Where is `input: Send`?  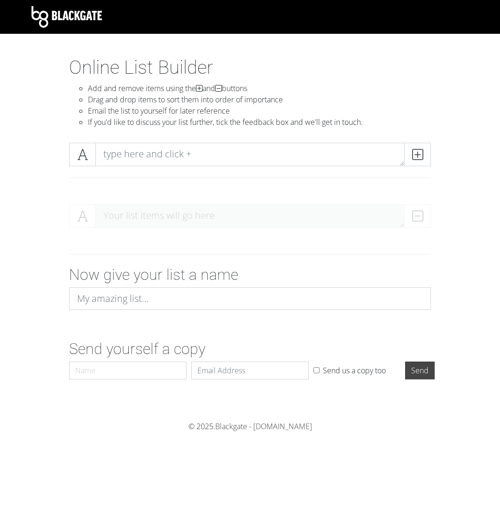
input: Send is located at coordinates (420, 371).